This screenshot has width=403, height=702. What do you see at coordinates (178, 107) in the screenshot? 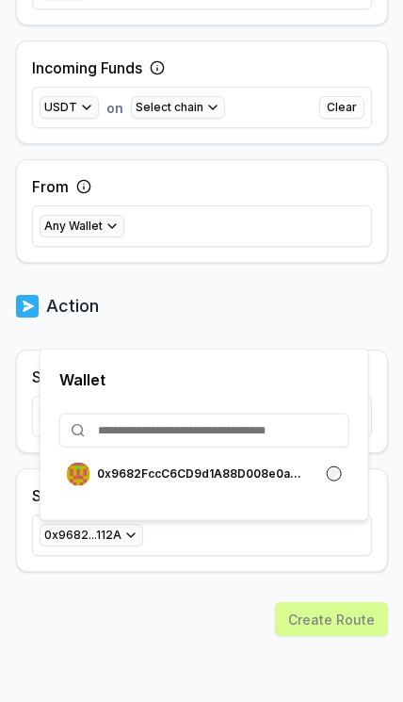
I see `button: Select chain` at bounding box center [178, 107].